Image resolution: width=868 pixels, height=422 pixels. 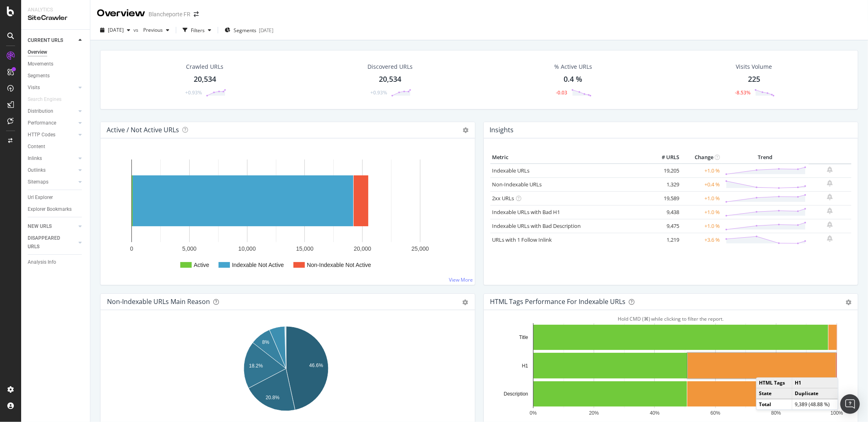 I want to click on a: Non-Indexable URLs, so click(x=518, y=184).